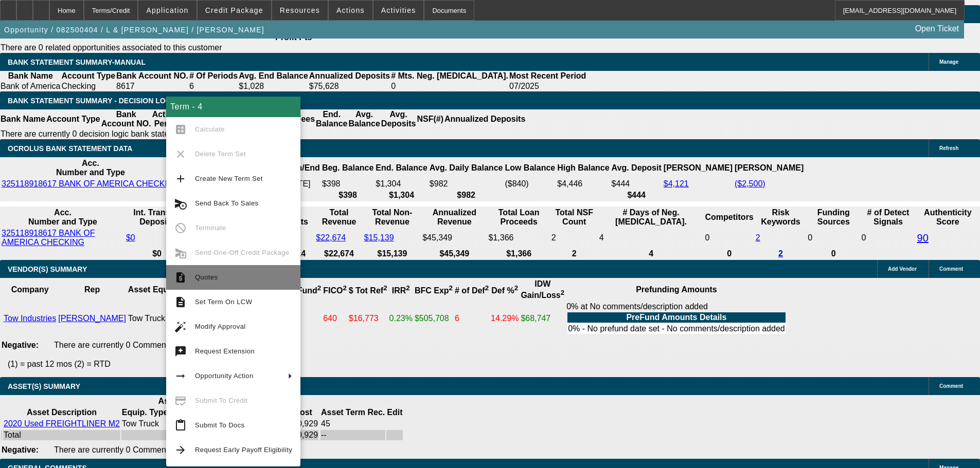  Describe the element at coordinates (519, 238) in the screenshot. I see `td: $1,366` at that location.